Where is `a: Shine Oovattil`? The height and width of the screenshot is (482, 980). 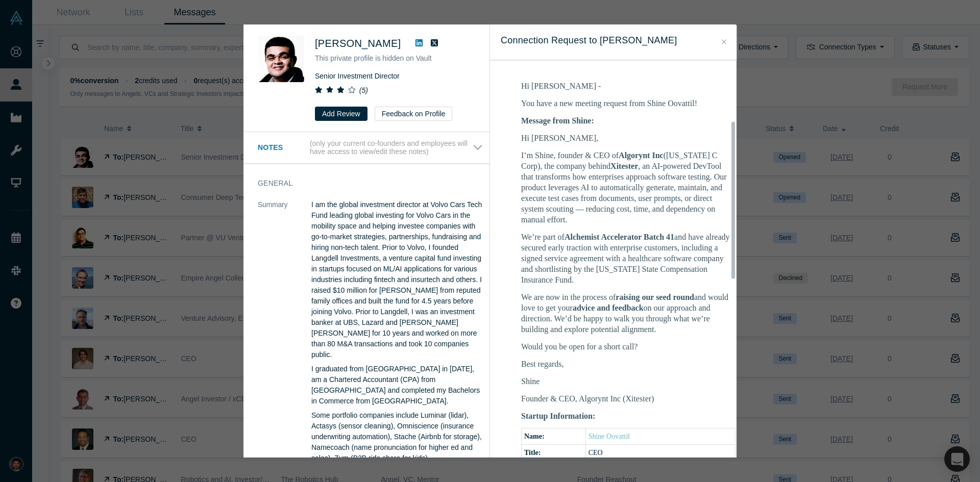 a: Shine Oovattil is located at coordinates (609, 436).